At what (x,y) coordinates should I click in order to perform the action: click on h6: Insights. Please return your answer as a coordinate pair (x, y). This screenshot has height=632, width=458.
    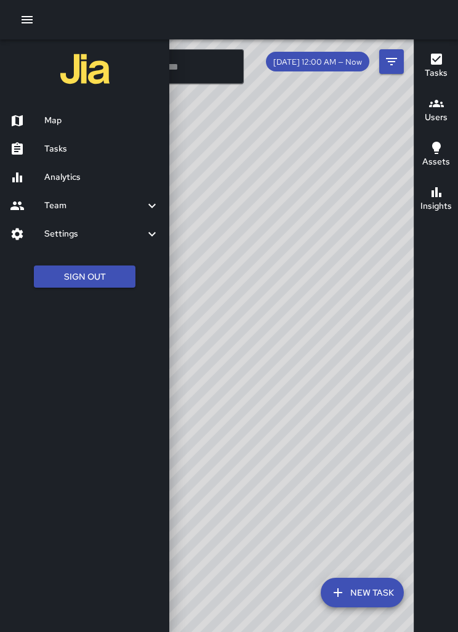
    Looking at the image, I should click on (436, 206).